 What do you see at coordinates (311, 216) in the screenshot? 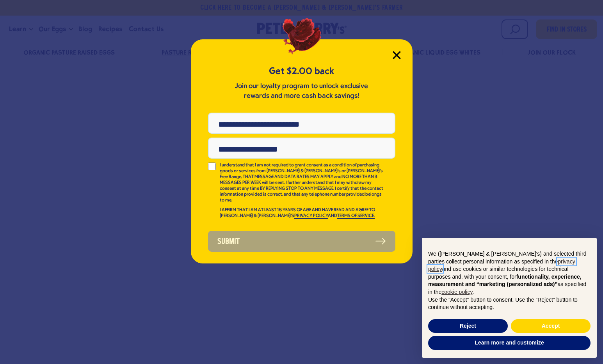
I see `a: PRIVACY POLICY` at bounding box center [311, 216].